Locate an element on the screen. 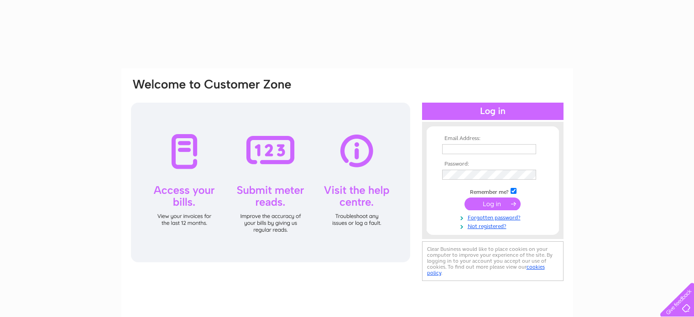 Image resolution: width=694 pixels, height=317 pixels. th: Email Address: is located at coordinates (493, 139).